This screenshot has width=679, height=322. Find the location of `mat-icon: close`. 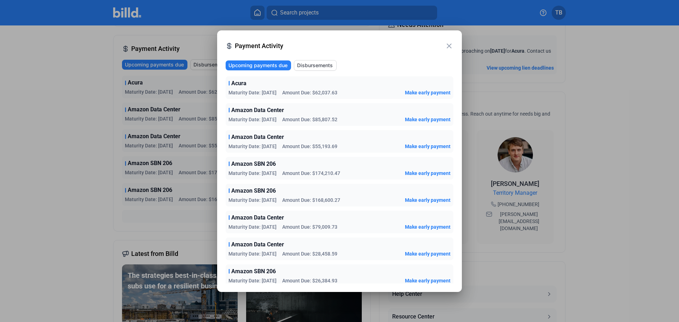

mat-icon: close is located at coordinates (449, 46).